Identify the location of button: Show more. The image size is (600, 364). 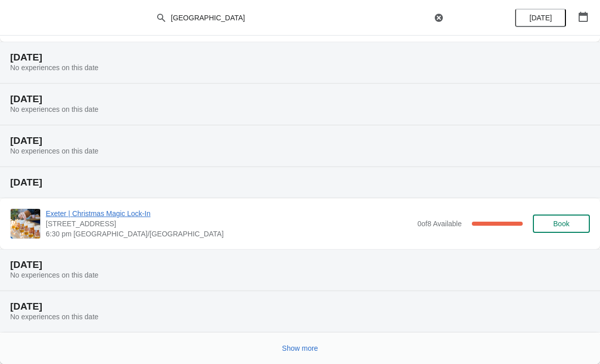
(300, 349).